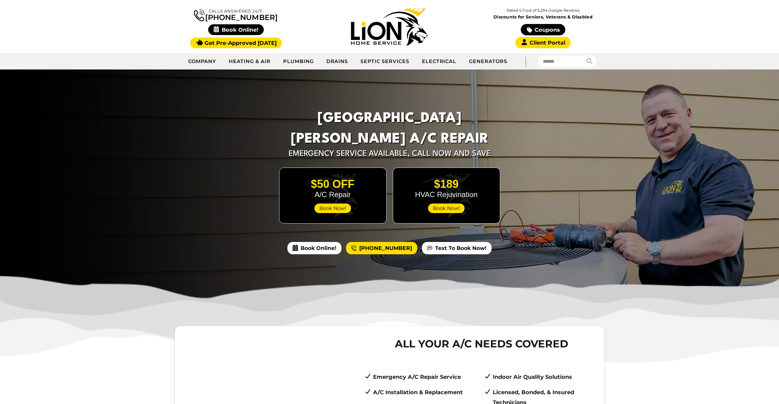 This screenshot has width=779, height=404. Describe the element at coordinates (385, 61) in the screenshot. I see `a: Septic Services` at that location.